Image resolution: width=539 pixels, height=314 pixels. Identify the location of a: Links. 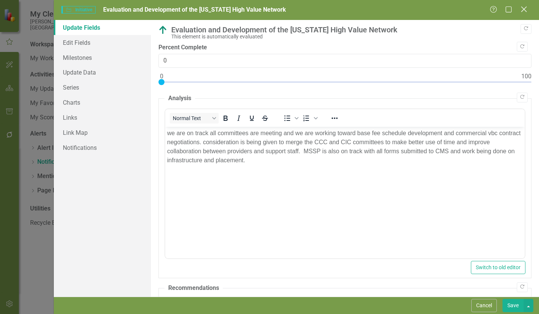
(102, 118).